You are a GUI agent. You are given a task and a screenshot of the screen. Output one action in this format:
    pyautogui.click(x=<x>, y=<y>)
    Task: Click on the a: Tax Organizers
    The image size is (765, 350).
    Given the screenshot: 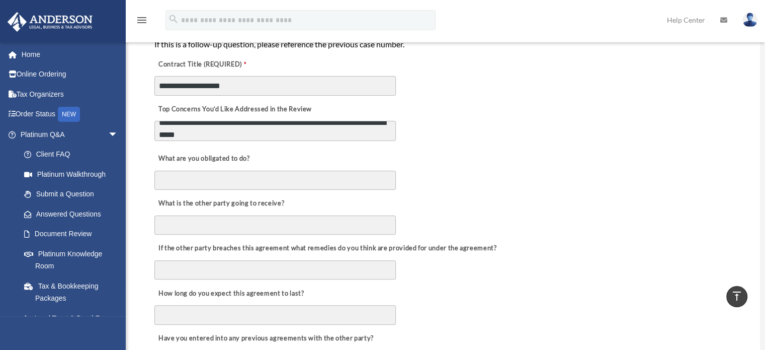 What is the action you would take?
    pyautogui.click(x=70, y=94)
    